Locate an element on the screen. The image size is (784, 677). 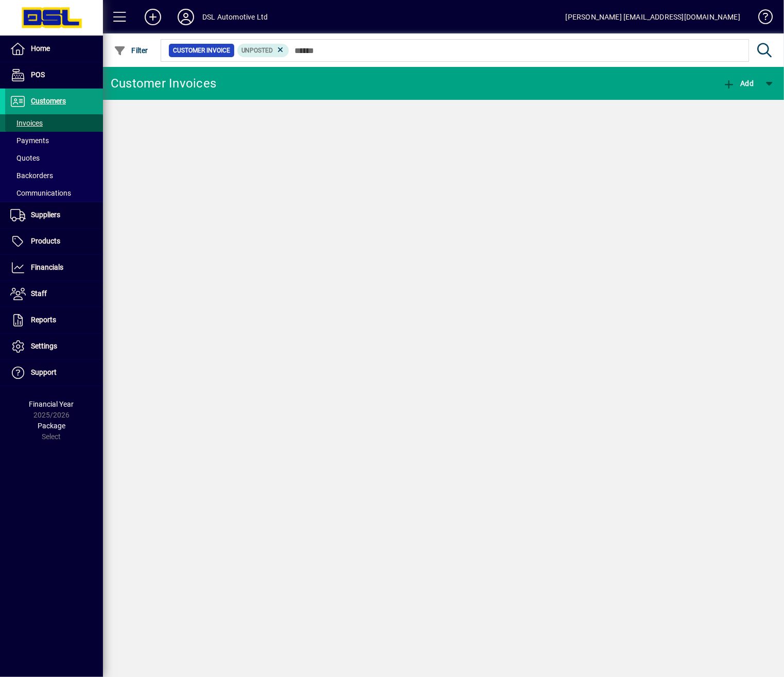
span: Reports is located at coordinates (43, 320).